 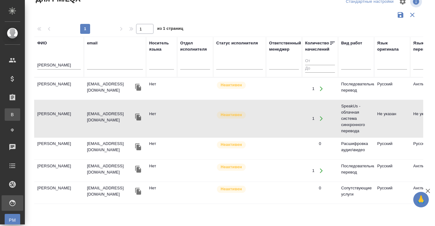 What do you see at coordinates (237, 43) in the screenshot?
I see `div: Статус исполнителя` at bounding box center [237, 43].